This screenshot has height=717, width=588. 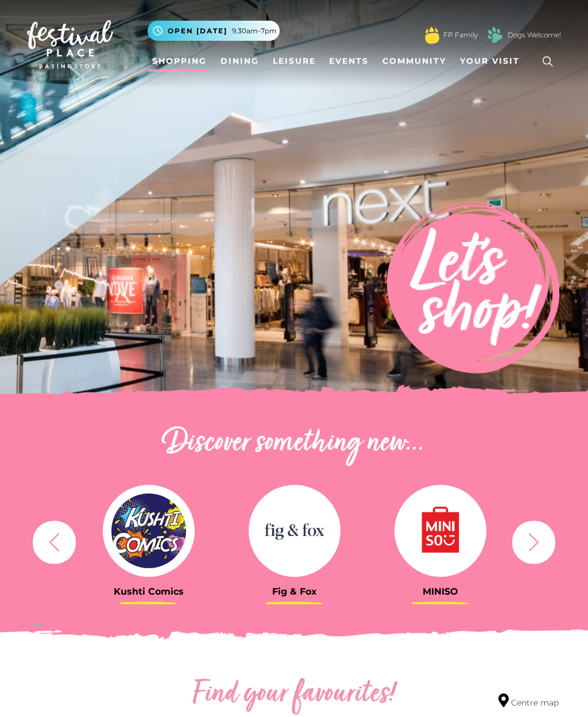 I want to click on span: 9.30am-7pm, so click(x=254, y=31).